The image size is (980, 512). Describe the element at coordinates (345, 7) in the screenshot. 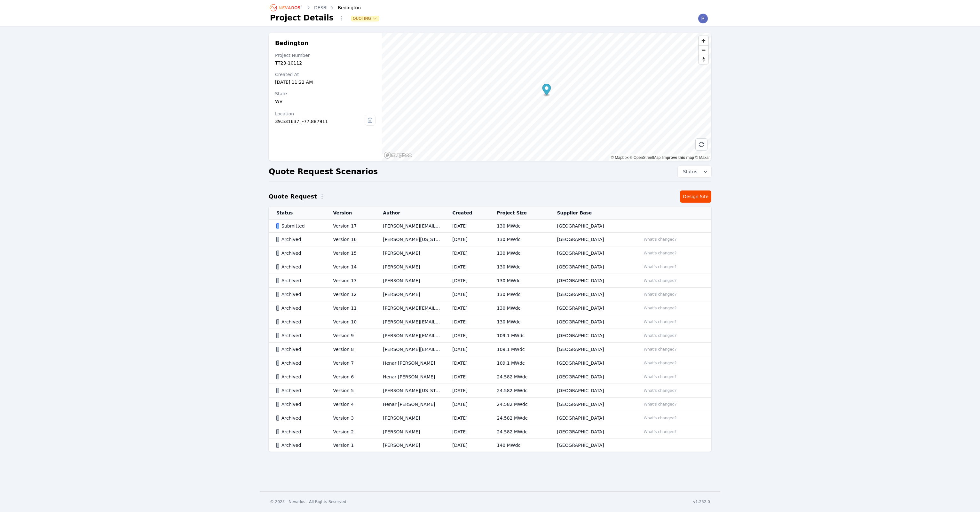

I see `div: Bedington` at that location.